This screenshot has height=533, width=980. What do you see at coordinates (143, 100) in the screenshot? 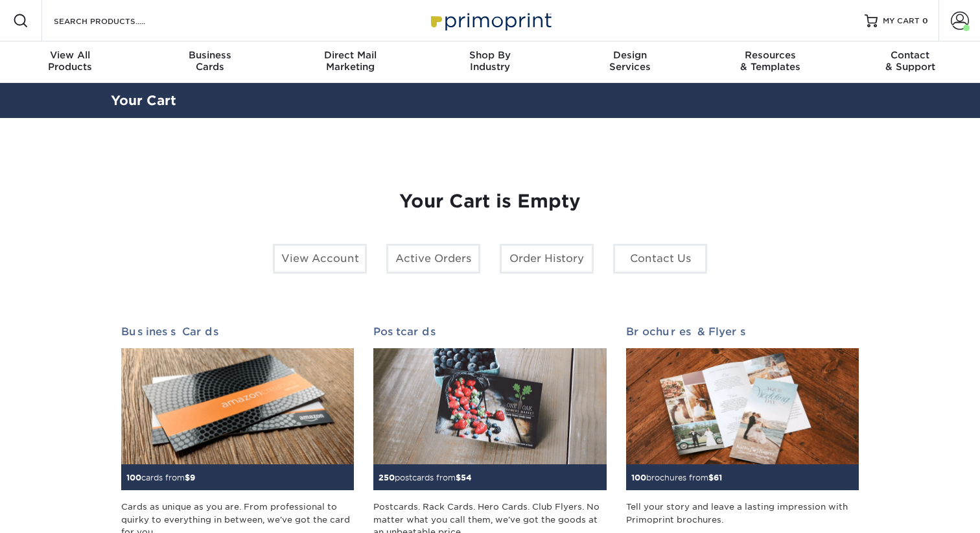
I see `a: Your Cart` at bounding box center [143, 100].